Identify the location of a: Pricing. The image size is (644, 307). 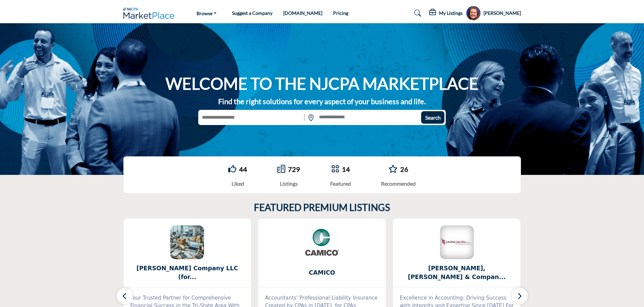
(340, 13).